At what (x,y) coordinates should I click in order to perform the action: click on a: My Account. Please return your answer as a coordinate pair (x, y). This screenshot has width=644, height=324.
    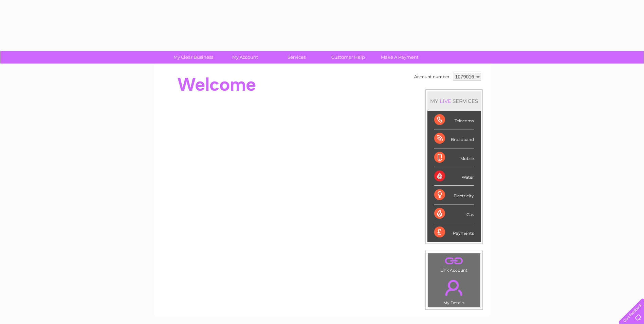
    Looking at the image, I should click on (245, 57).